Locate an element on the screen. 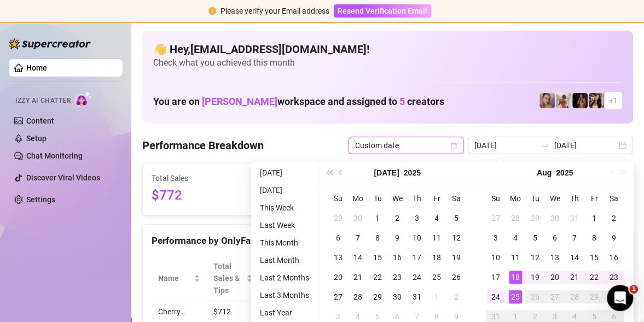  td: 2025-07-12 is located at coordinates (456, 238).